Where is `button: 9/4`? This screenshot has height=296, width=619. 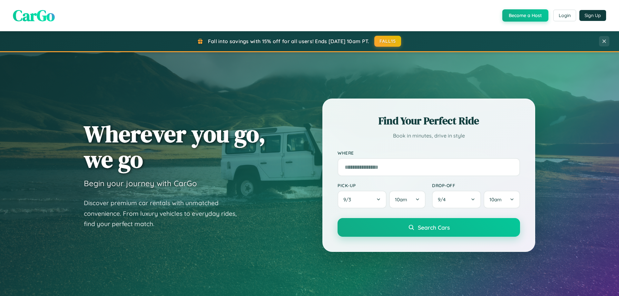 button: 9/4 is located at coordinates (456, 199).